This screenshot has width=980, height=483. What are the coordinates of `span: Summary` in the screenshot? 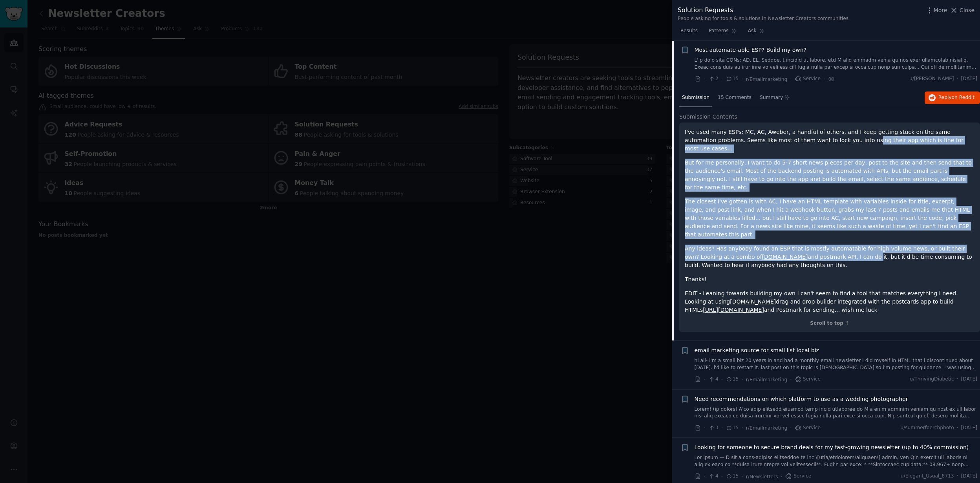 It's located at (771, 98).